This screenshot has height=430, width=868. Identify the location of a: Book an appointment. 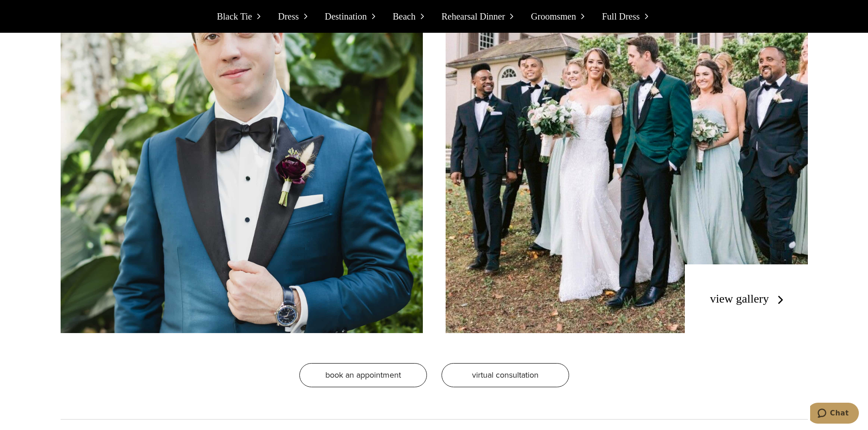
(363, 375).